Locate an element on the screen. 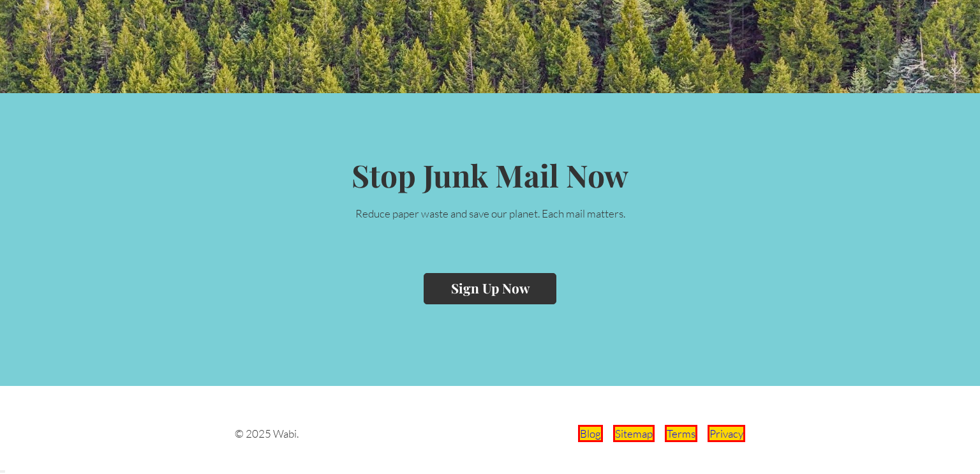  a: Sitemap is located at coordinates (634, 433).